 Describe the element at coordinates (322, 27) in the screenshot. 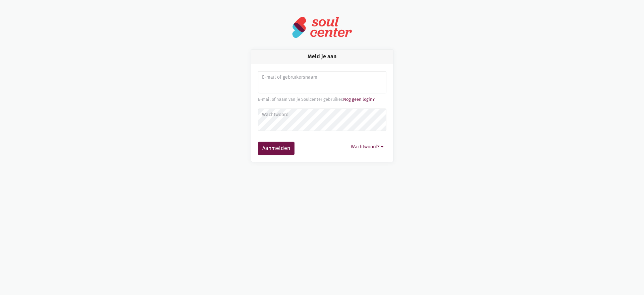

I see `img: logo-soulcenter-full.svg` at that location.